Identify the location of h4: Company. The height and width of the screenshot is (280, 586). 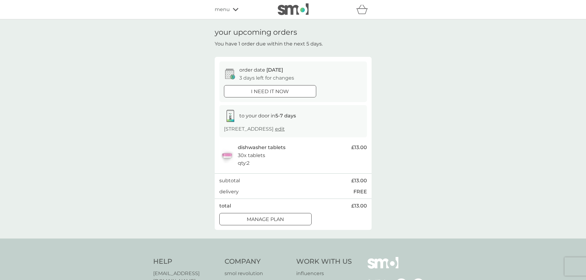
(257, 262).